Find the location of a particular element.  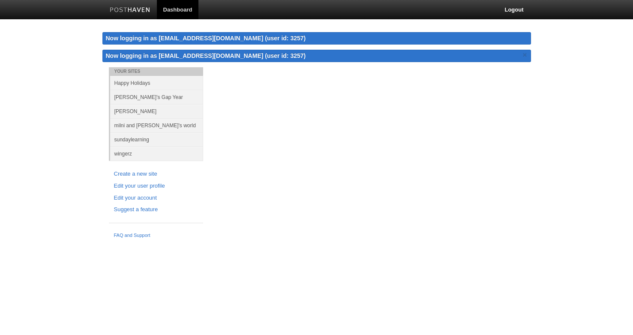

a: Happy Holidays is located at coordinates (156, 83).